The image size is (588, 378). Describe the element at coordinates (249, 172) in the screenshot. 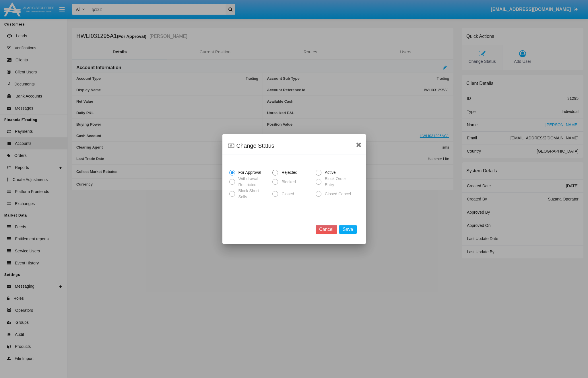

I see `span: For Approval` at that location.